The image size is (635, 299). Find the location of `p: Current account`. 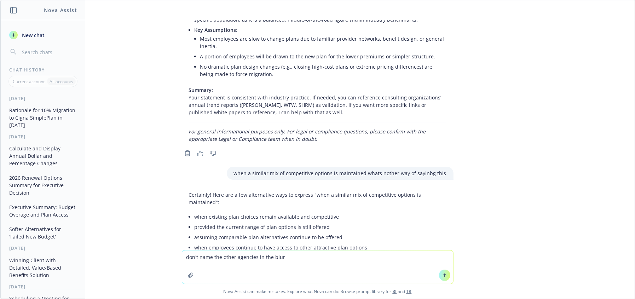

p: Current account is located at coordinates (29, 81).